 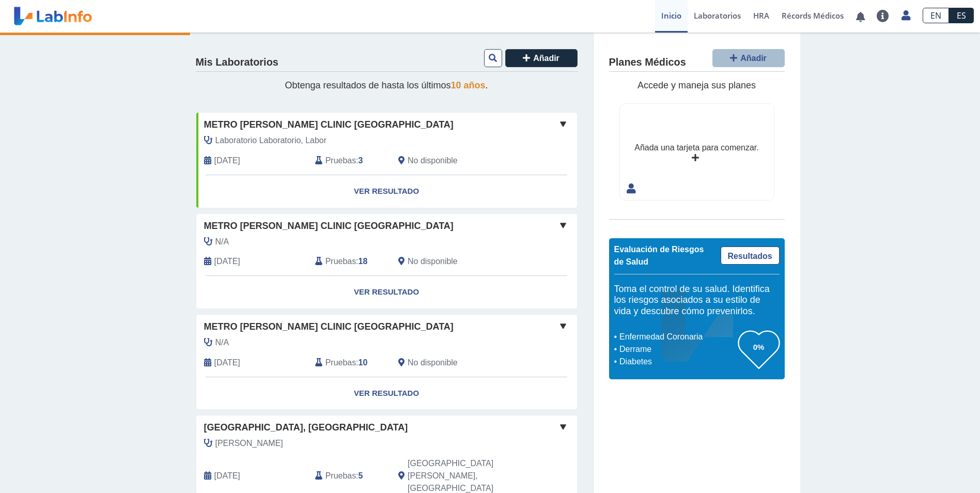 I want to click on span: Obtenga resultados de hasta los últimos ., so click(x=386, y=85).